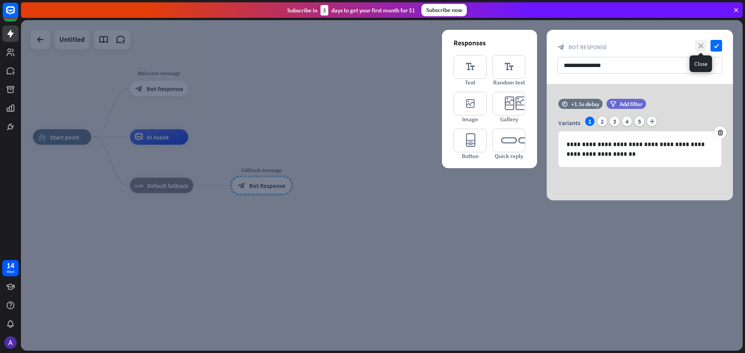 The height and width of the screenshot is (353, 745). I want to click on div: days, so click(10, 272).